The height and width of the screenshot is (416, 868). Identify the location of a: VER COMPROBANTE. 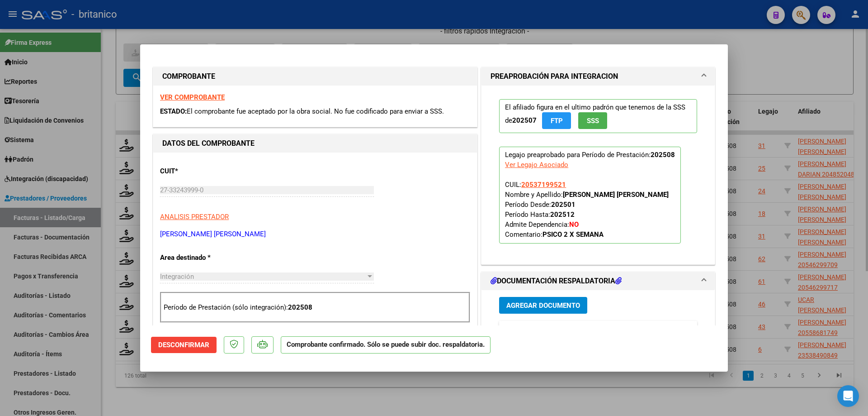
(192, 97).